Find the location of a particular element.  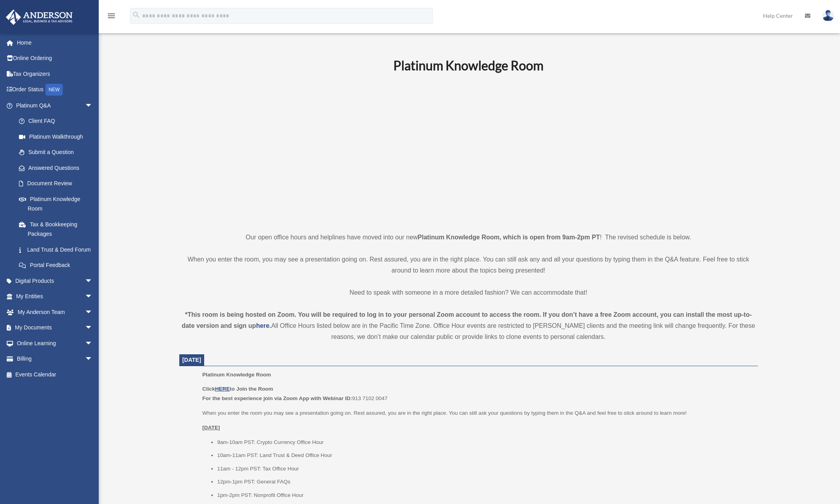

img: Anderson Advisors Platinum Portal is located at coordinates (39, 17).